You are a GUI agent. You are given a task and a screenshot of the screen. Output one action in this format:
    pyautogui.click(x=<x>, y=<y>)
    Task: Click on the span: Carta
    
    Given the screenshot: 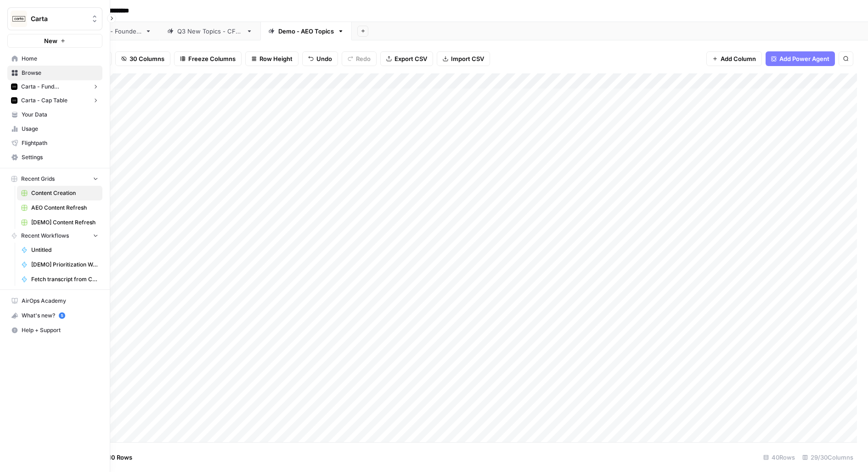 What is the action you would take?
    pyautogui.click(x=58, y=19)
    